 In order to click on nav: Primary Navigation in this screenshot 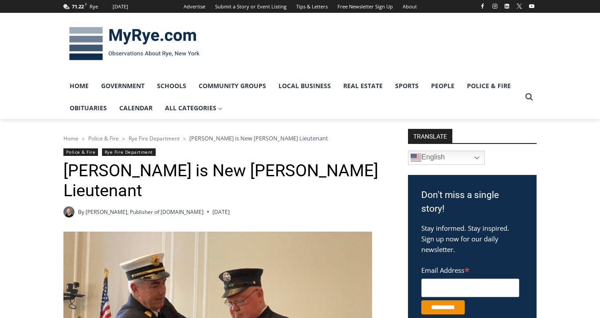, I will do `click(292, 97)`.